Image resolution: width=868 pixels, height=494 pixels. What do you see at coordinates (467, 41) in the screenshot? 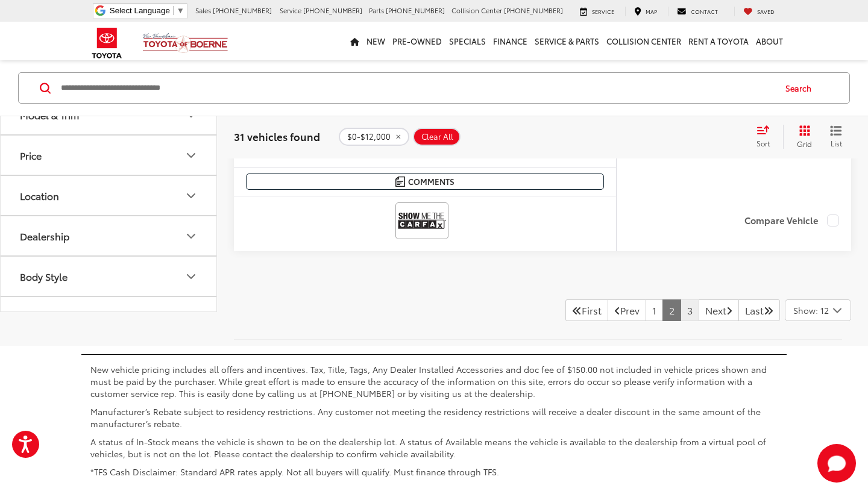
I see `a: Specials` at bounding box center [467, 41].